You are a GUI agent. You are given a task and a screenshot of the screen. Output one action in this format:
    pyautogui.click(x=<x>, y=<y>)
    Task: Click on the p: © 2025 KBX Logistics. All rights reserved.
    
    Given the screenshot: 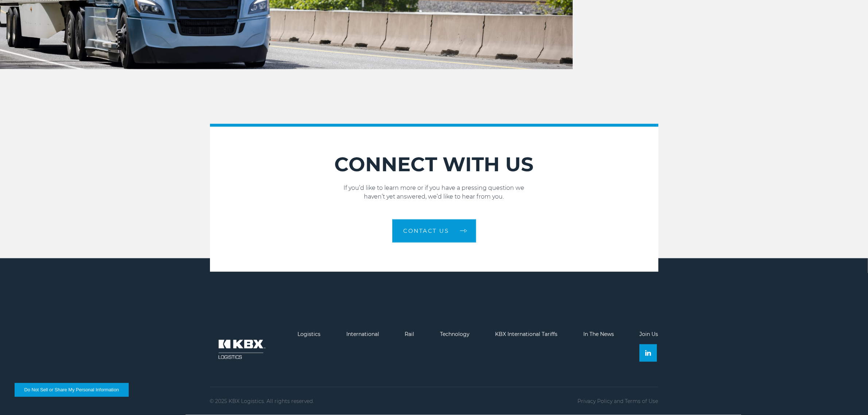 What is the action you would take?
    pyautogui.click(x=262, y=401)
    